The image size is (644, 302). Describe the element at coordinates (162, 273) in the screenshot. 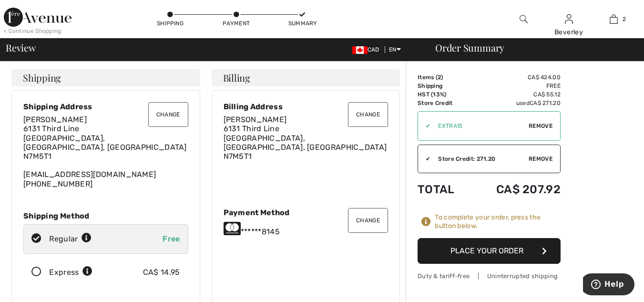

I see `div: CA$ 14.95` at that location.